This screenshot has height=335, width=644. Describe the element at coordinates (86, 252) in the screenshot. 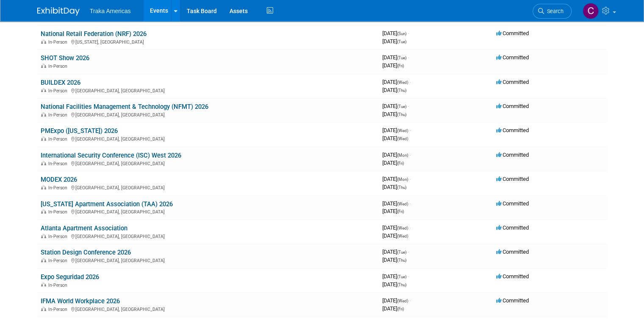

I see `a: Station Design Conference 2026` at that location.